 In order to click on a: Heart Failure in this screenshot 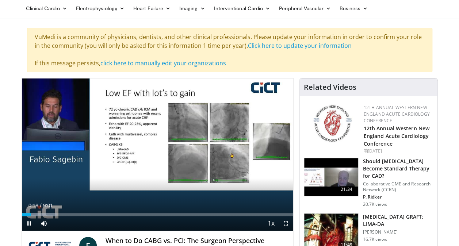, I will do `click(152, 8)`.